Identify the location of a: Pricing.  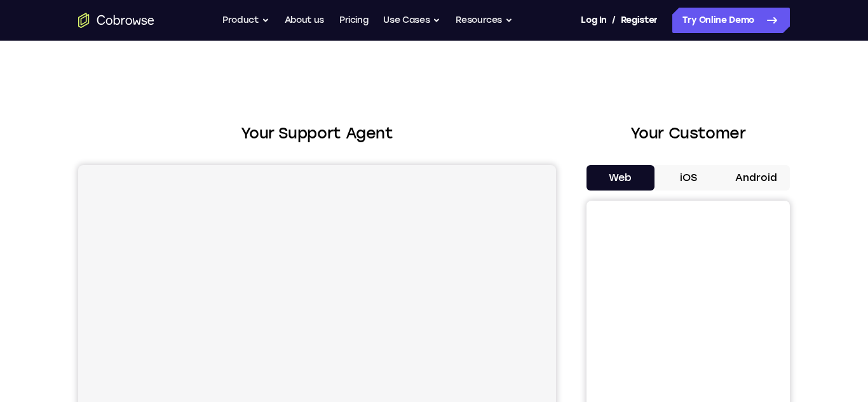
(354, 20).